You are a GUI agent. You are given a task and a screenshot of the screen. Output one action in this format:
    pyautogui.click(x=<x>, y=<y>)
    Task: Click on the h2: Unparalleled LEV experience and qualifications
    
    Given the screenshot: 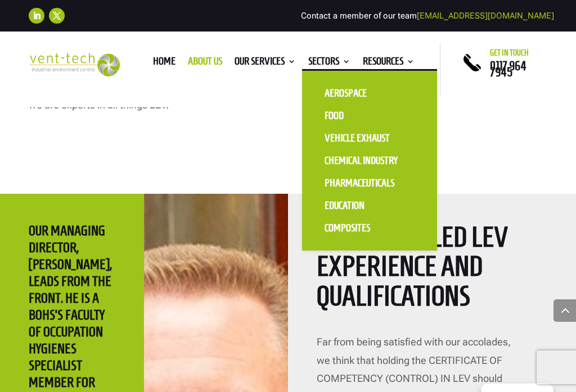 What is the action you would take?
    pyautogui.click(x=420, y=270)
    